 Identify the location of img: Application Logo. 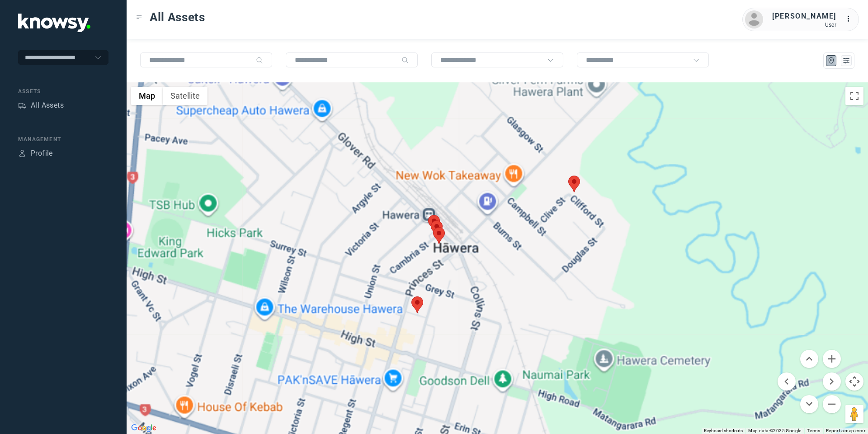
(54, 23).